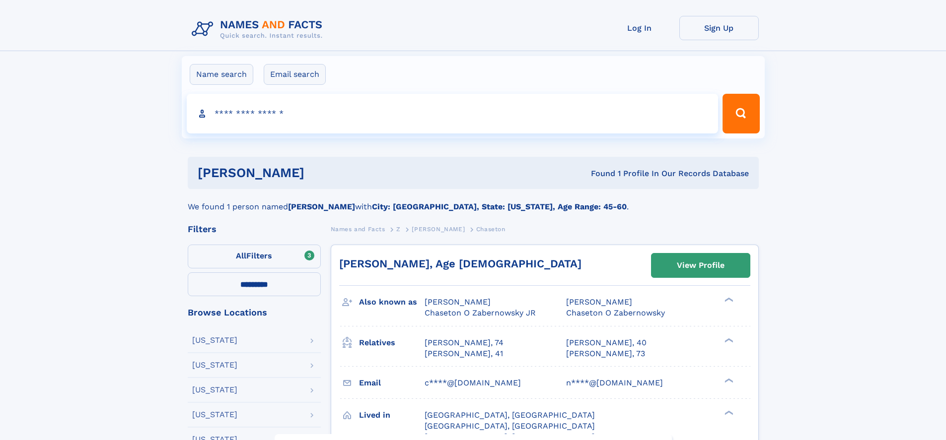 Image resolution: width=946 pixels, height=440 pixels. What do you see at coordinates (398, 229) in the screenshot?
I see `span: Z` at bounding box center [398, 229].